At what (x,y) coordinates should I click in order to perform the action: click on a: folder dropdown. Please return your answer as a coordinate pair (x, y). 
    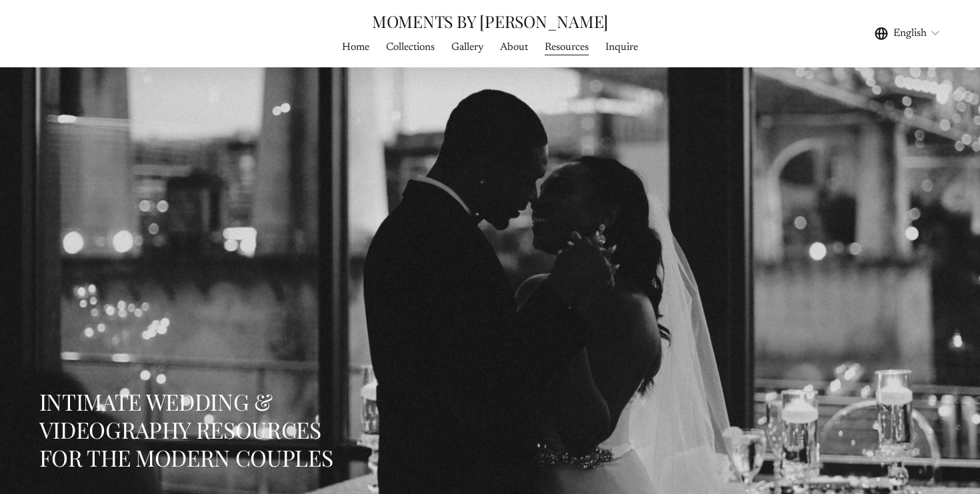
    Looking at the image, I should click on (467, 47).